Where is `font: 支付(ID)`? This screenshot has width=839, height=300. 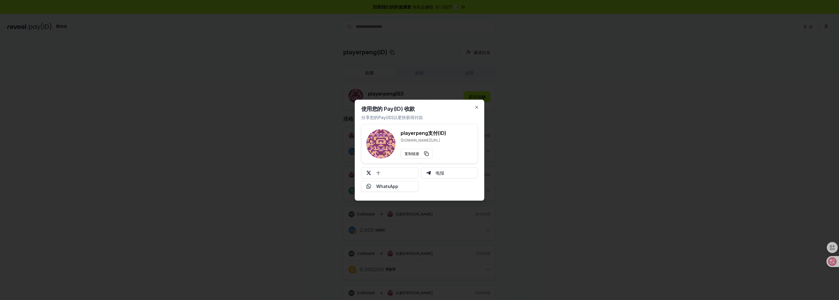 font: 支付(ID) is located at coordinates (437, 133).